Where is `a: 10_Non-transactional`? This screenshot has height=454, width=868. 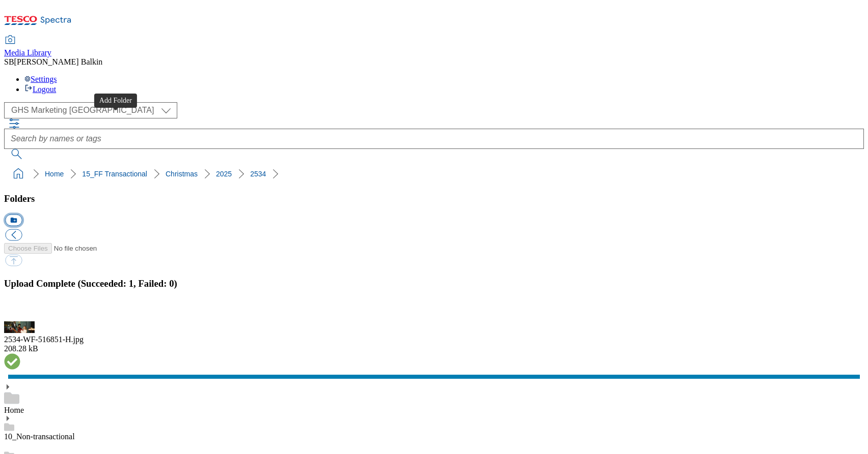
a: 10_Non-transactional is located at coordinates (39, 436).